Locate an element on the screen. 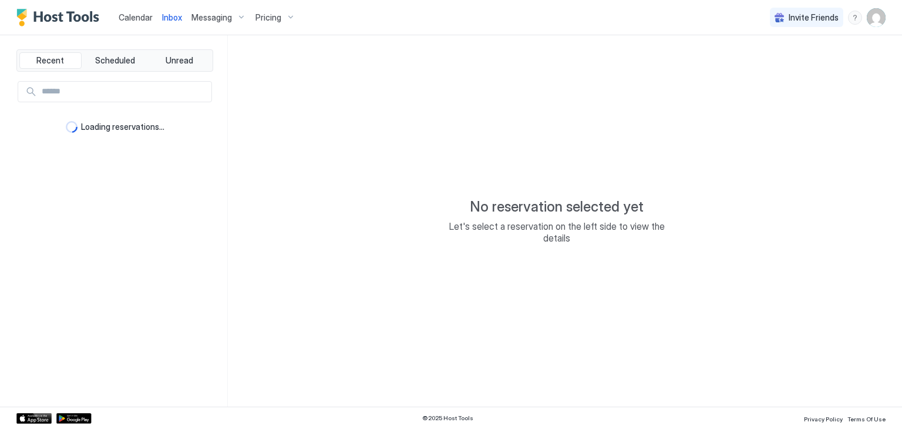 Image resolution: width=902 pixels, height=429 pixels. div: loading is located at coordinates (72, 127).